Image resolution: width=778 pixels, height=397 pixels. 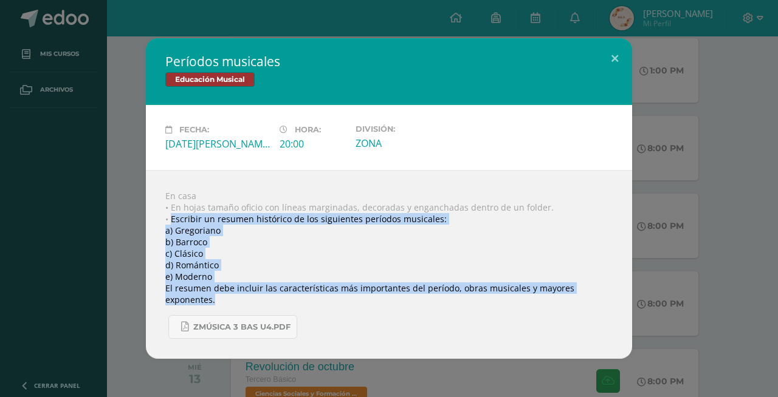 I want to click on span: Hora:, so click(x=307, y=129).